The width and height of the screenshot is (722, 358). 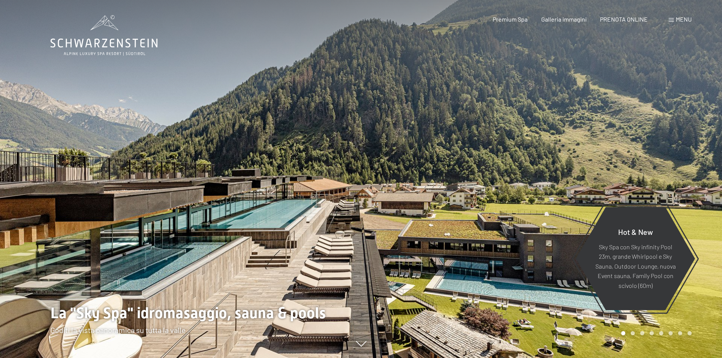 I want to click on span: Hot & New, so click(x=636, y=232).